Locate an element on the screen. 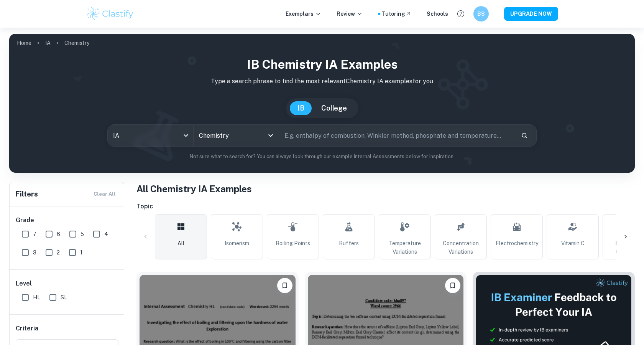 This screenshot has width=644, height=345. span: Boiling Points is located at coordinates (293, 244).